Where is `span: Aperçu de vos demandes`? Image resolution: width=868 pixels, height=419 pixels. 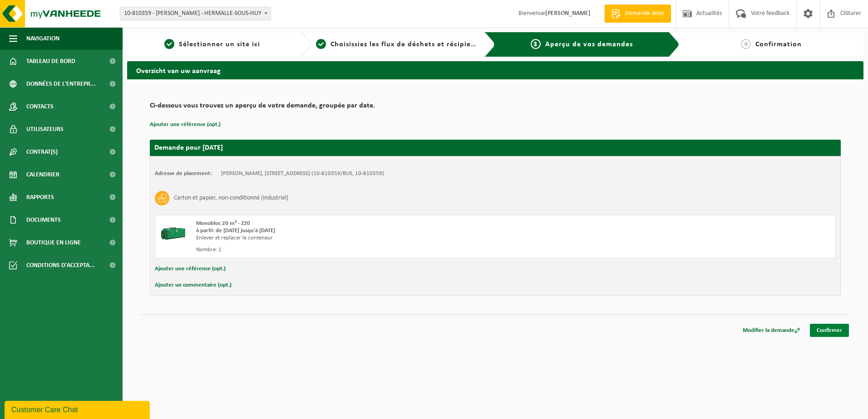 span: Aperçu de vos demandes is located at coordinates (589, 45).